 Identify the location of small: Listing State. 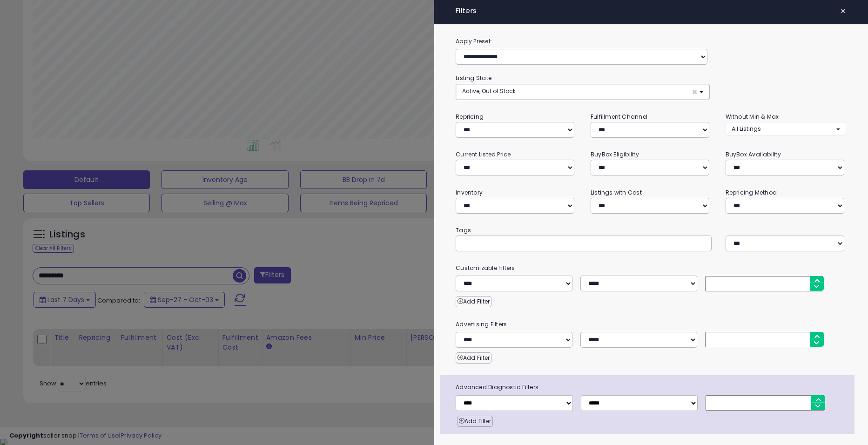
(473, 78).